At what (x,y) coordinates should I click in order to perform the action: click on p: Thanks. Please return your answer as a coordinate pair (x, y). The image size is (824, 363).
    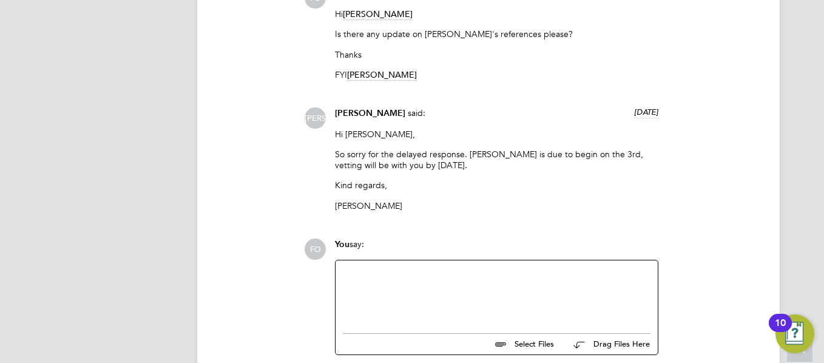
    Looking at the image, I should click on (497, 55).